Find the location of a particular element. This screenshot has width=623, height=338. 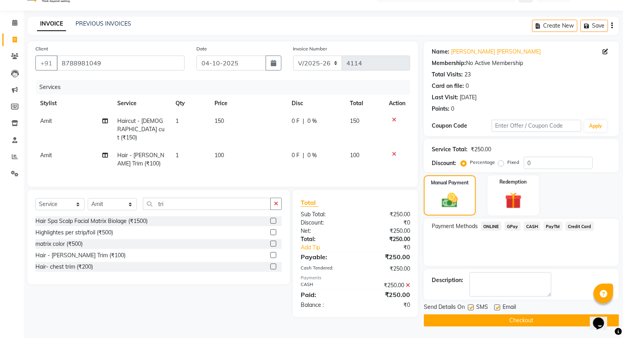

div: Cash Tendered: is located at coordinates (325, 268).